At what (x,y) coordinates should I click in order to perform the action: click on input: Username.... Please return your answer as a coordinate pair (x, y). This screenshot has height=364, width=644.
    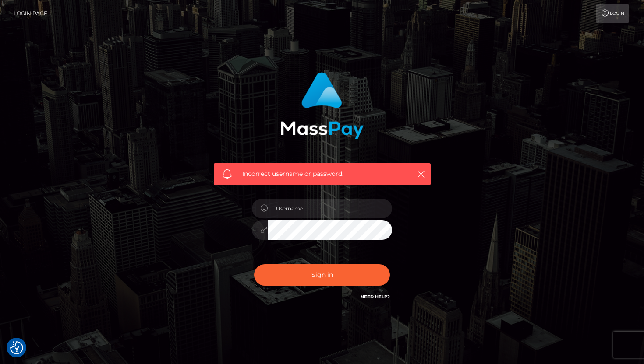
    Looking at the image, I should click on (330, 208).